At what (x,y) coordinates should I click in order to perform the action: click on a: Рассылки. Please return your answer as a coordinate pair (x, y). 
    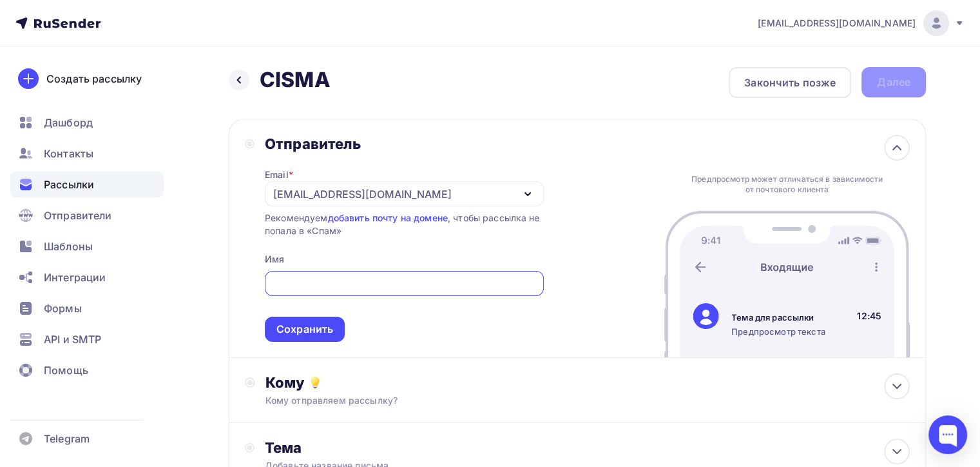
    Looking at the image, I should click on (87, 184).